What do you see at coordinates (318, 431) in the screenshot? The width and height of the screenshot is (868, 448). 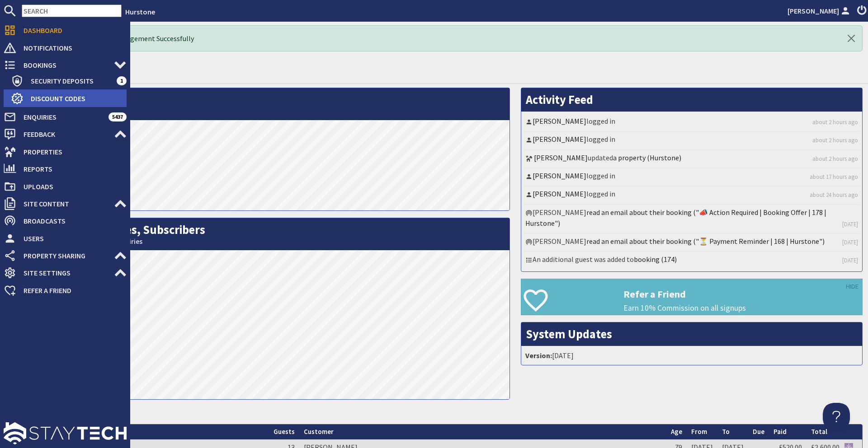 I see `a: Customer` at bounding box center [318, 431].